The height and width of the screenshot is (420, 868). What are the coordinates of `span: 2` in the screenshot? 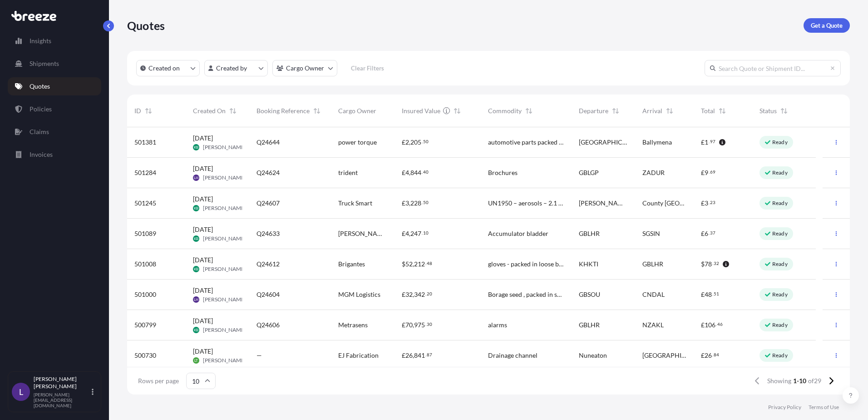 It's located at (408, 142).